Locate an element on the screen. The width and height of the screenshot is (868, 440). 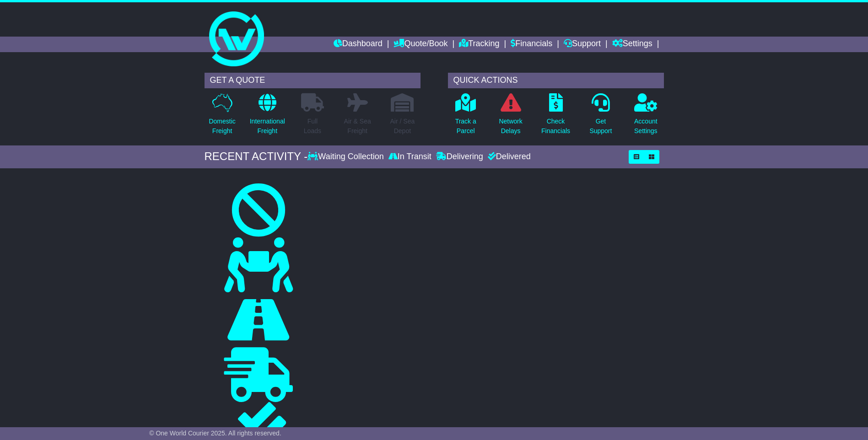
p: Air & Sea Freight is located at coordinates (357, 126).